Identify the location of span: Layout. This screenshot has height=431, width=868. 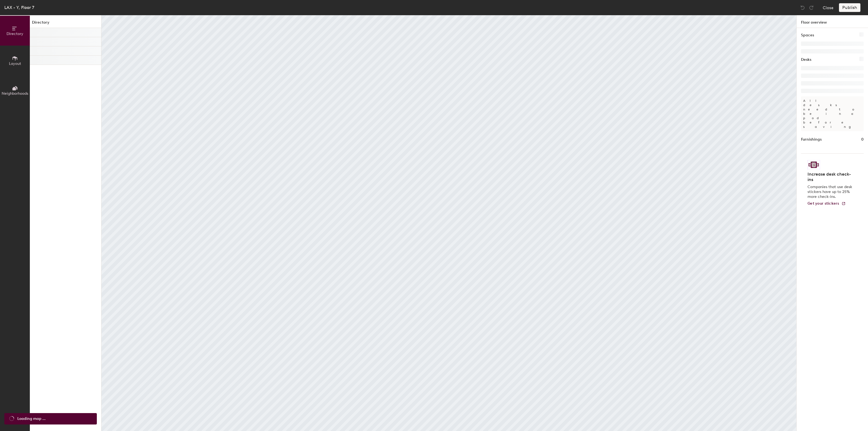
(15, 64).